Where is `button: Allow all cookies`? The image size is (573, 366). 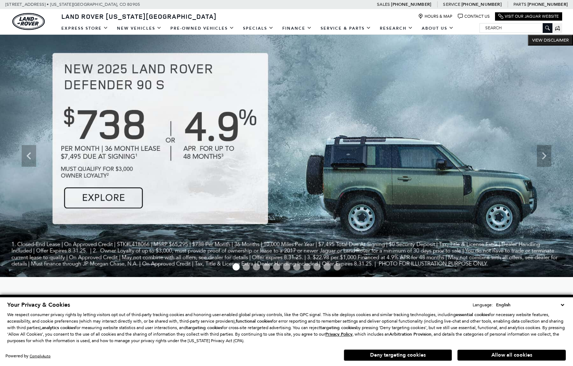 button: Allow all cookies is located at coordinates (512, 355).